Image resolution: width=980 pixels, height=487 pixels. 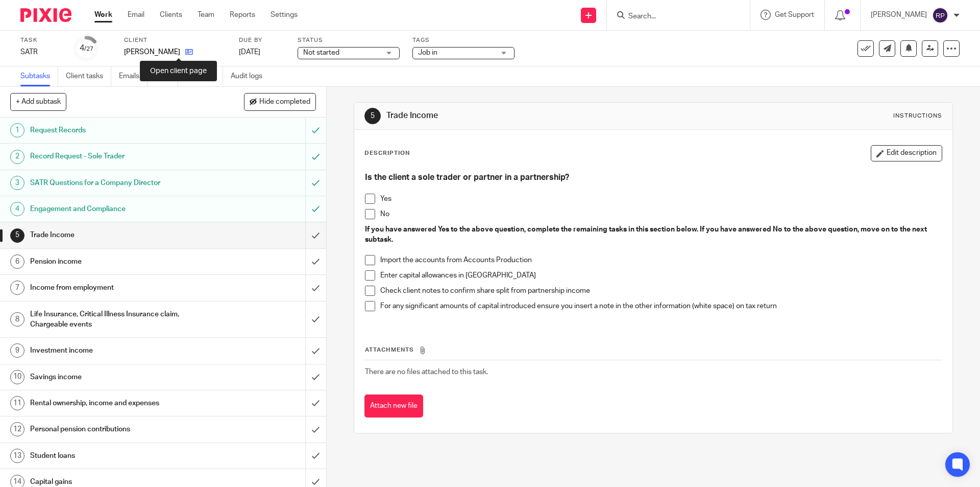 What do you see at coordinates (321, 52) in the screenshot?
I see `span: Not started` at bounding box center [321, 52].